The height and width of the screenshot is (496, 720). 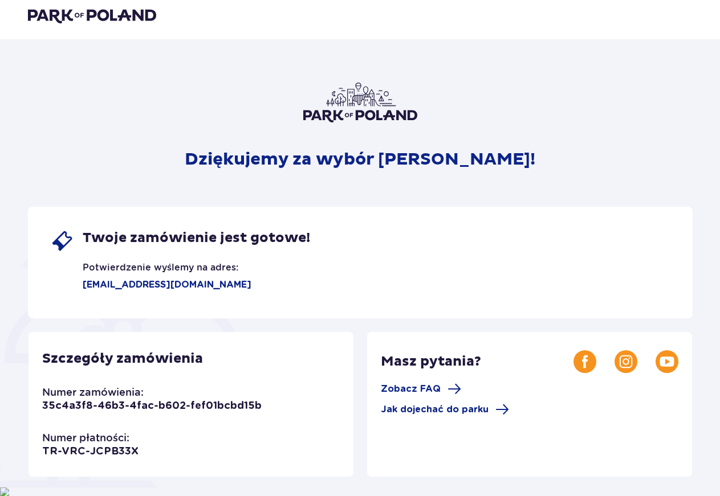 I want to click on span: Jak dojechać do parku, so click(x=434, y=410).